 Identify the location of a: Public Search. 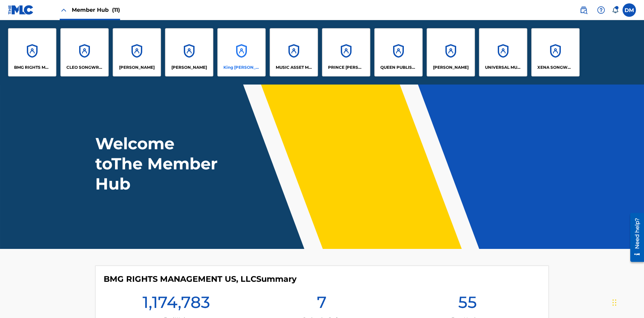
(584, 10).